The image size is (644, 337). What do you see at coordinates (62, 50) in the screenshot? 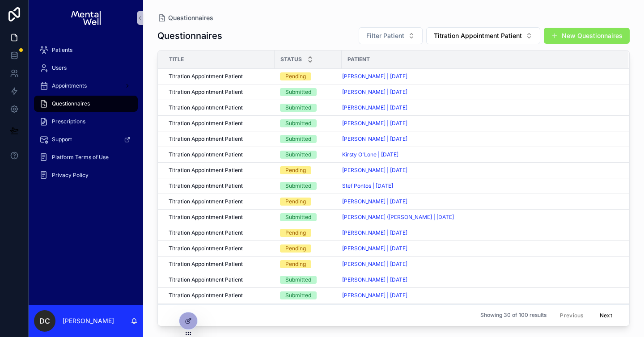
I see `span: Patients` at bounding box center [62, 50].